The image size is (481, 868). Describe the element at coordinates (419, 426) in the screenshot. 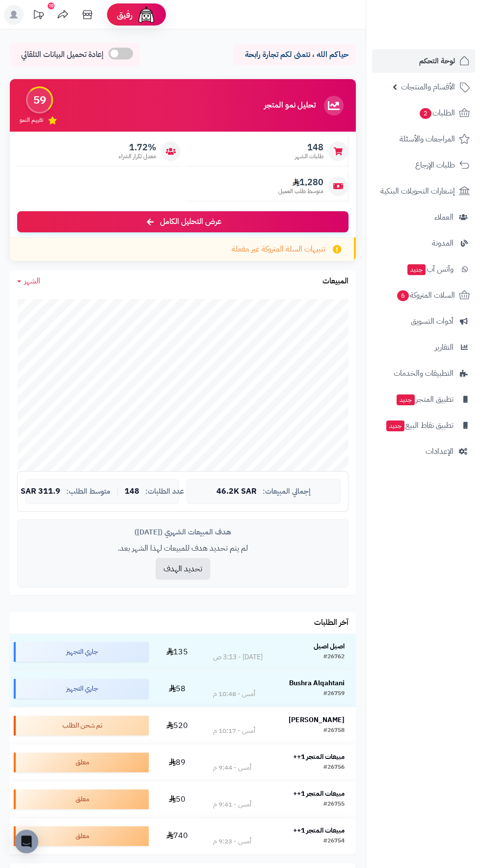

I see `span: تطبيق نقاط البيع` at that location.